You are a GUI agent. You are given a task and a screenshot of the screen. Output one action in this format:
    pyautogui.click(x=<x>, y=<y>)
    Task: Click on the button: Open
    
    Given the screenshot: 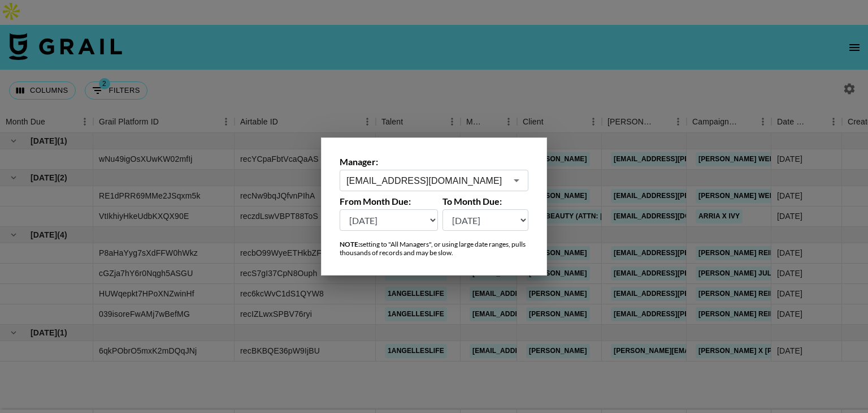 What is the action you would take?
    pyautogui.click(x=517, y=180)
    